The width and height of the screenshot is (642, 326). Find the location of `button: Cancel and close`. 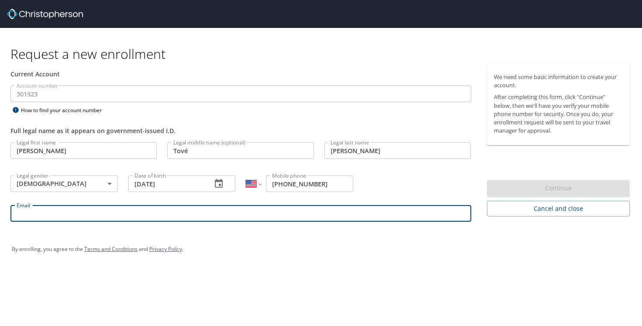

button: Cancel and close is located at coordinates (558, 209).